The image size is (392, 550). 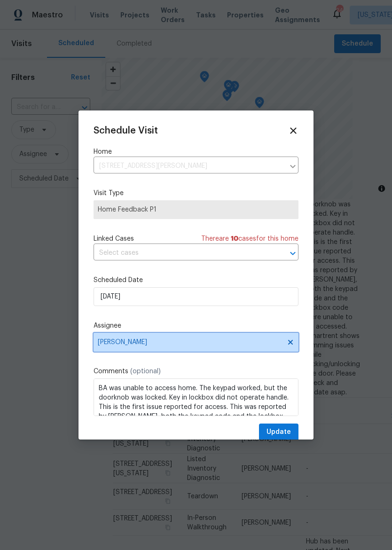 I want to click on span: Schedule Visit, so click(x=125, y=131).